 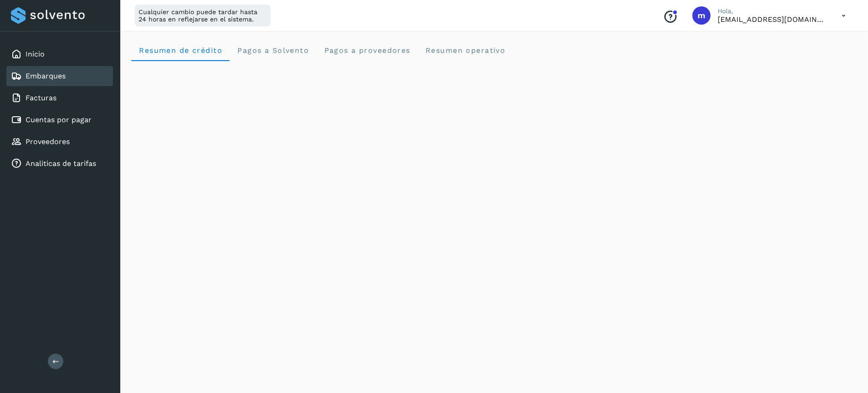 I want to click on p: Hola,, so click(x=773, y=11).